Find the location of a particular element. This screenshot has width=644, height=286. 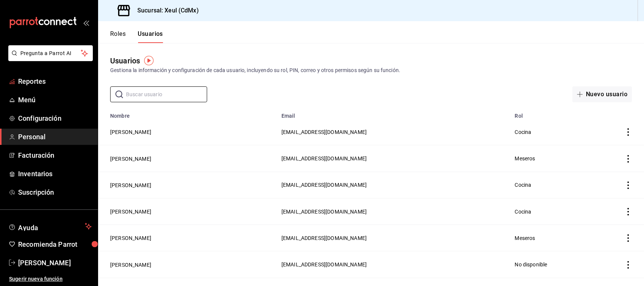

span: Facturación is located at coordinates (55, 155).